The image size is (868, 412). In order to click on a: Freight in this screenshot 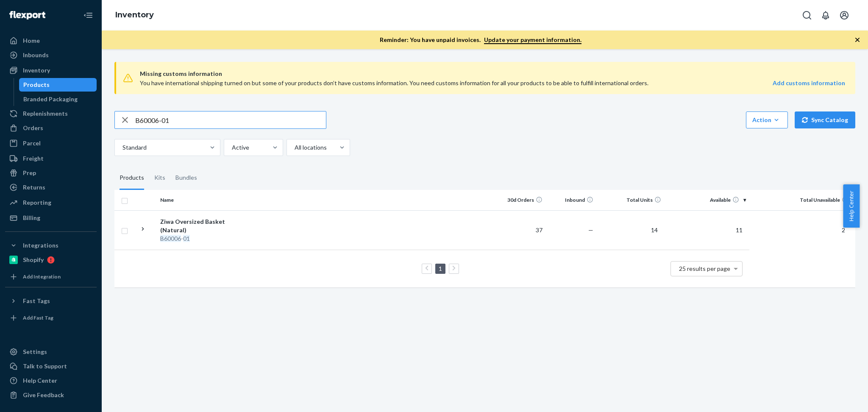, I will do `click(51, 159)`.